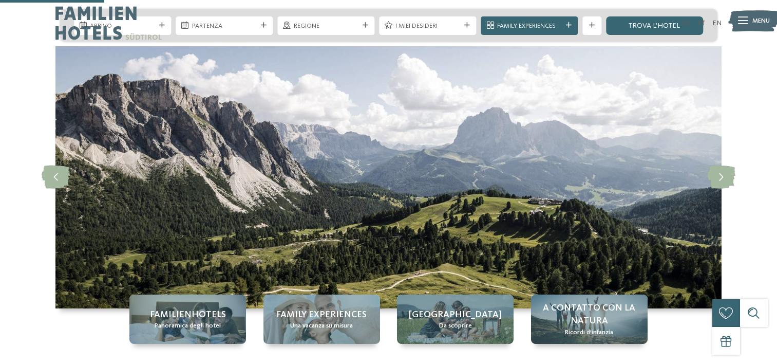  Describe the element at coordinates (589, 314) in the screenshot. I see `span: A contatto con la natura` at that location.